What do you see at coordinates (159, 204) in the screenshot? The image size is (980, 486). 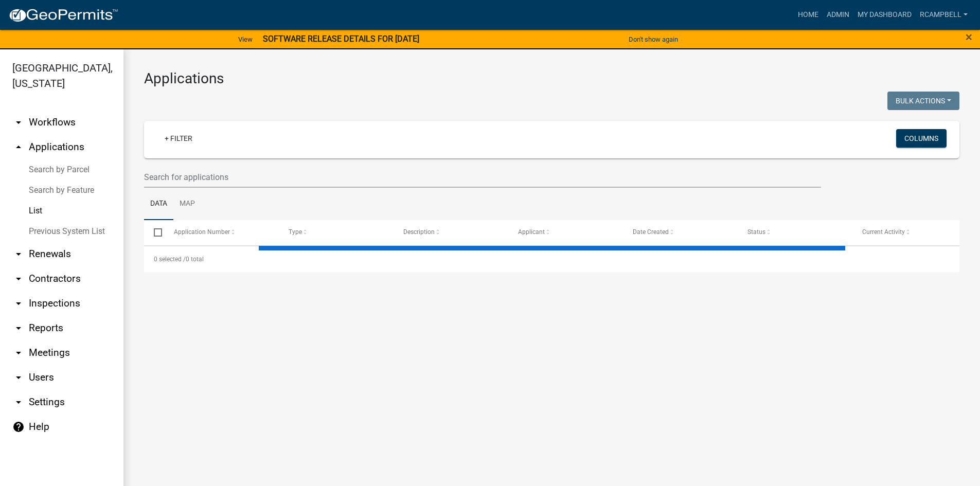 I see `a: Data` at bounding box center [159, 204].